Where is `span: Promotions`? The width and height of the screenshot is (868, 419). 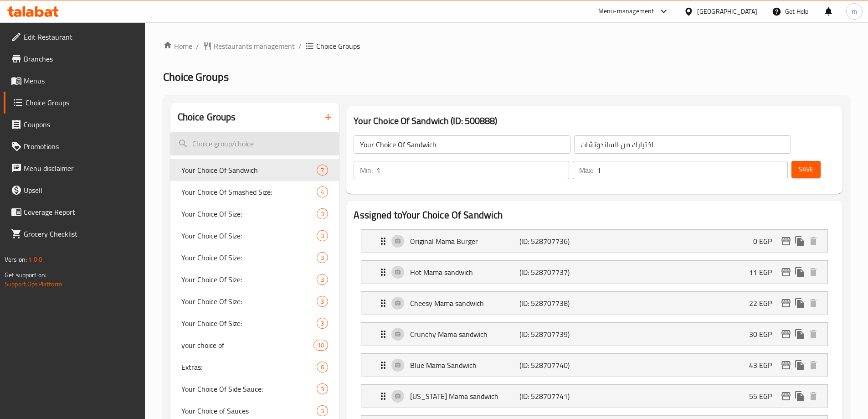 span: Promotions is located at coordinates (80, 146).